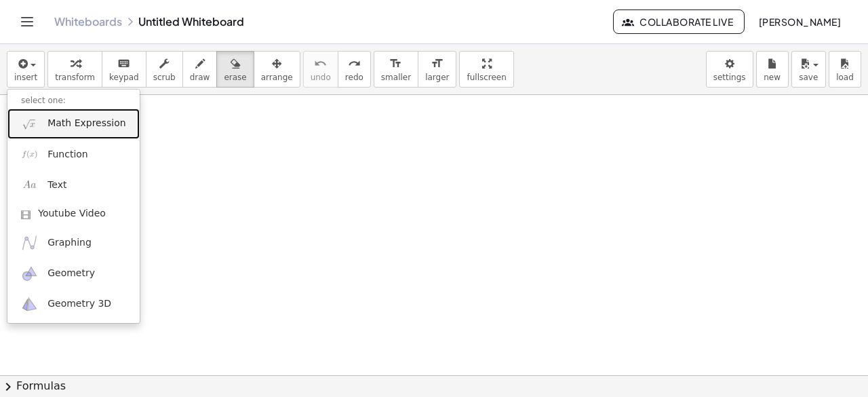  Describe the element at coordinates (73, 214) in the screenshot. I see `a: Youtube Video` at that location.